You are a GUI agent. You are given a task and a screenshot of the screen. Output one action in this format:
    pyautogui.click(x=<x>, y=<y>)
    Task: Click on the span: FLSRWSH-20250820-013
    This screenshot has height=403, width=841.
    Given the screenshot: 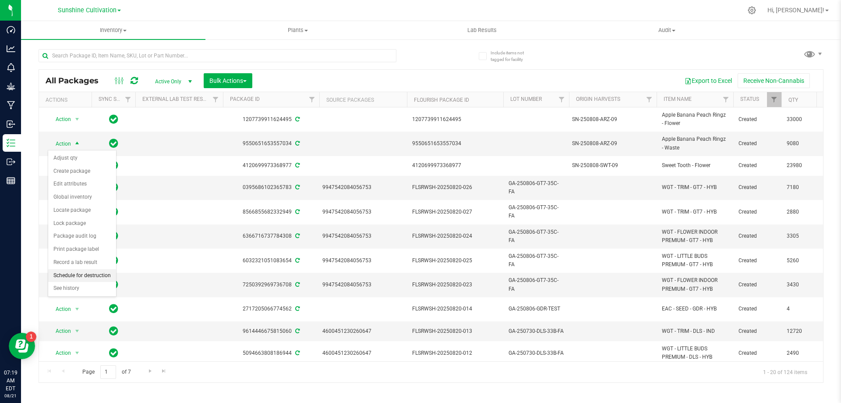 What is the action you would take?
    pyautogui.click(x=455, y=331)
    